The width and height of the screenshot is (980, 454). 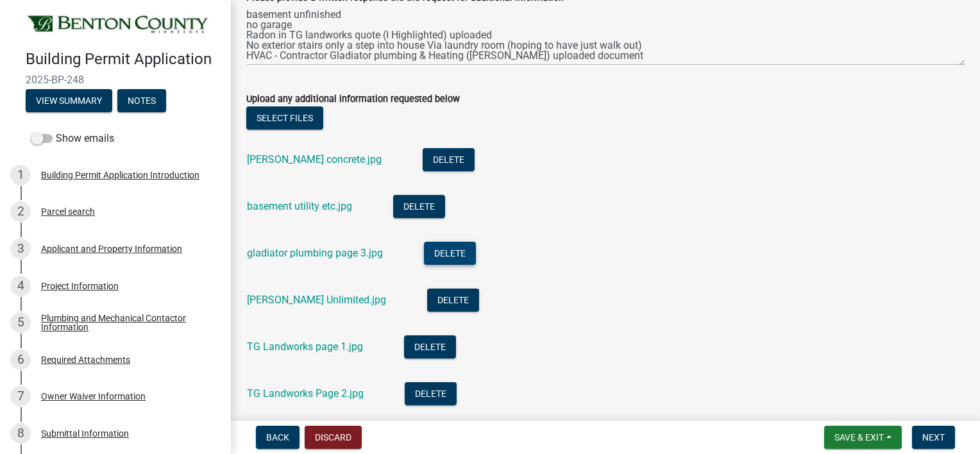 What do you see at coordinates (285, 118) in the screenshot?
I see `button: Select files` at bounding box center [285, 118].